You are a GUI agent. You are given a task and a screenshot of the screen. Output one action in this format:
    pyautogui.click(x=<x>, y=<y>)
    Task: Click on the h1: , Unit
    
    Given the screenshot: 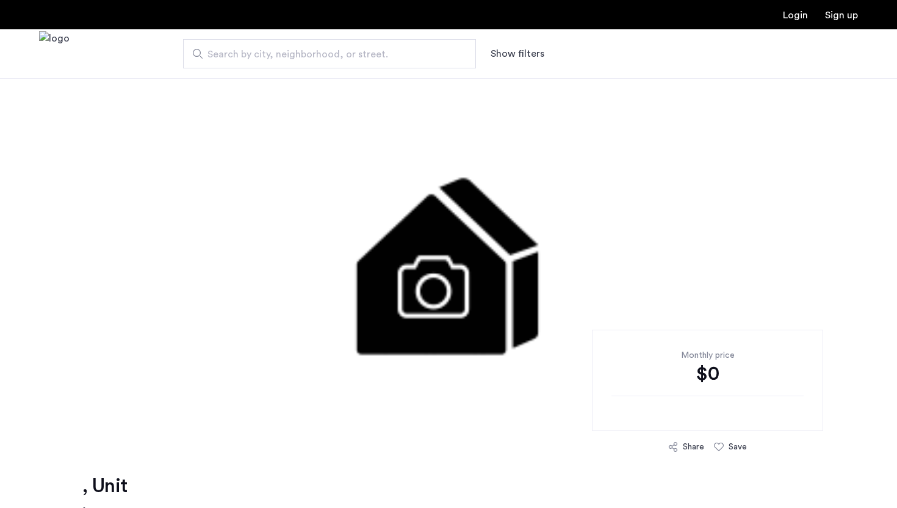 What is the action you would take?
    pyautogui.click(x=104, y=486)
    